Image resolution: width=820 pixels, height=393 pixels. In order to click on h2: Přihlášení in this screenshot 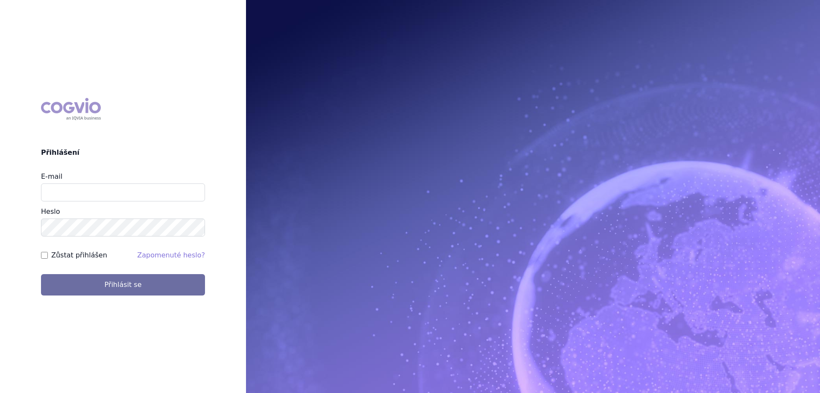, I will do `click(123, 152)`.